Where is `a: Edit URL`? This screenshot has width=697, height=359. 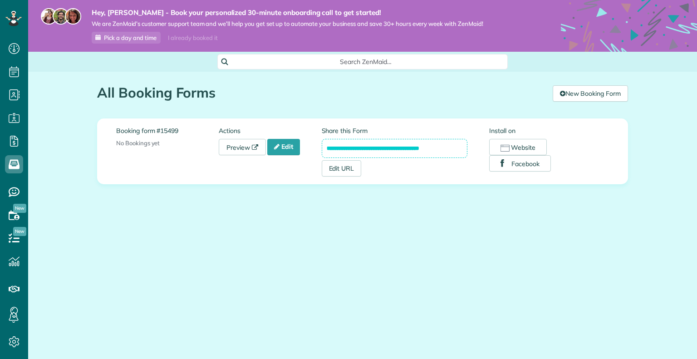
a: Edit URL is located at coordinates (342, 168).